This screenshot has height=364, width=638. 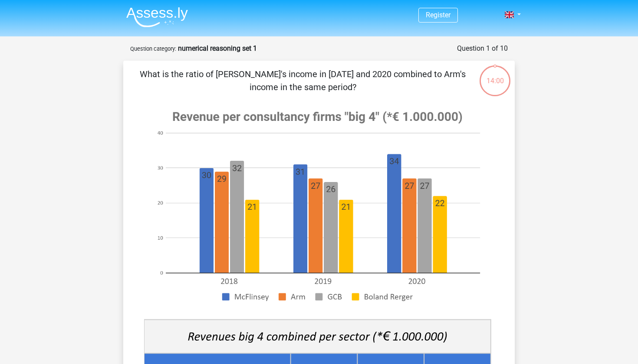 What do you see at coordinates (157, 17) in the screenshot?
I see `img: Assessly` at bounding box center [157, 17].